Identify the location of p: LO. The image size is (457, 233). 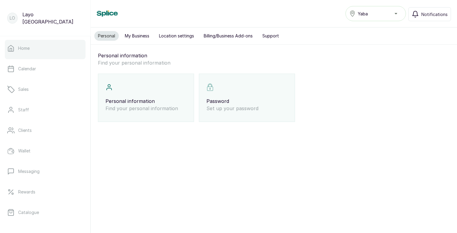
(12, 18).